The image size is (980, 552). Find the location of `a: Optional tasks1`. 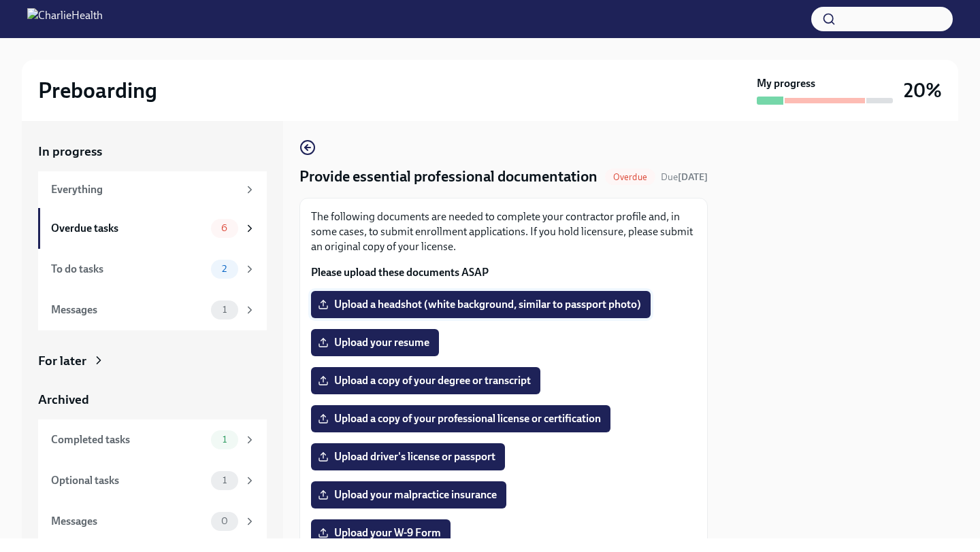

a: Optional tasks1 is located at coordinates (153, 481).